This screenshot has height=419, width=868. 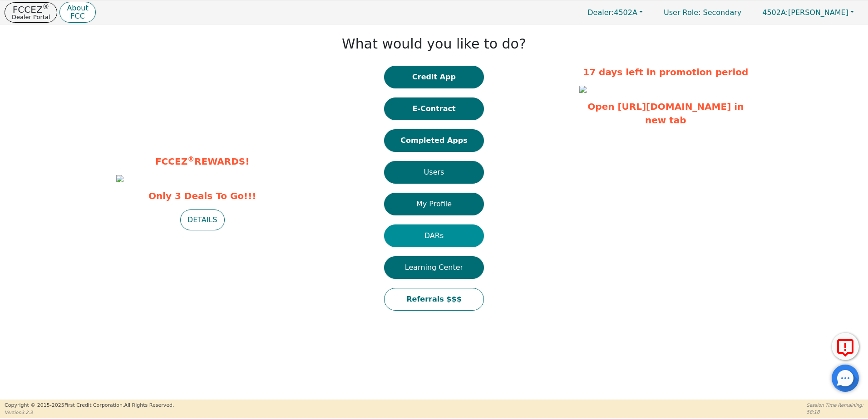 What do you see at coordinates (702, 12) in the screenshot?
I see `p: Secondary` at bounding box center [702, 12].